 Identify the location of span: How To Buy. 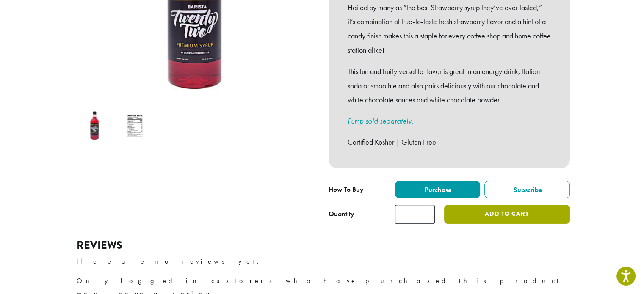
(346, 189).